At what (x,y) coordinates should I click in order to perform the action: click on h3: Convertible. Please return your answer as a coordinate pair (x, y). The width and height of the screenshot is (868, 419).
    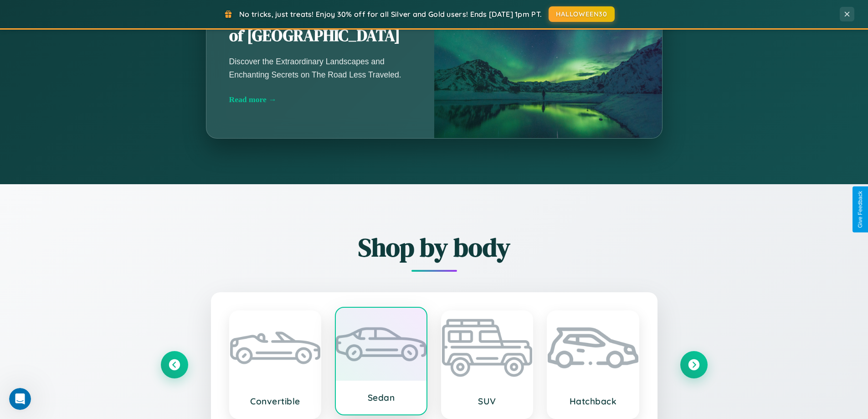
    Looking at the image, I should click on (275, 401).